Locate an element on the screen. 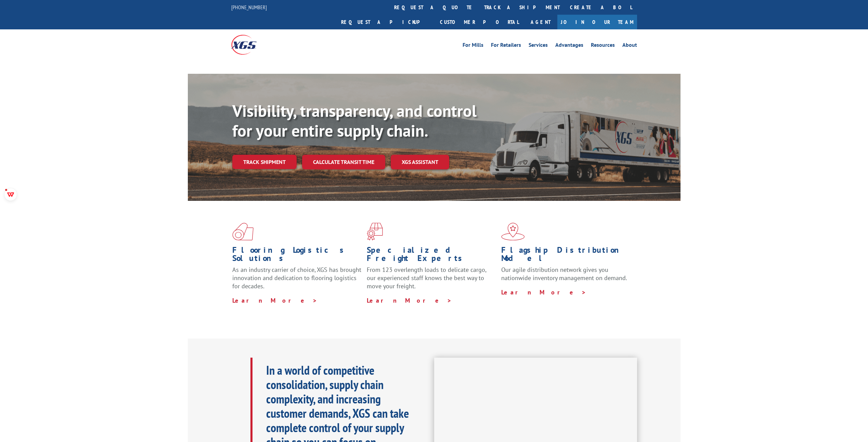 Image resolution: width=868 pixels, height=442 pixels. img: xgs-icon-focused-on-flooring-red is located at coordinates (375, 232).